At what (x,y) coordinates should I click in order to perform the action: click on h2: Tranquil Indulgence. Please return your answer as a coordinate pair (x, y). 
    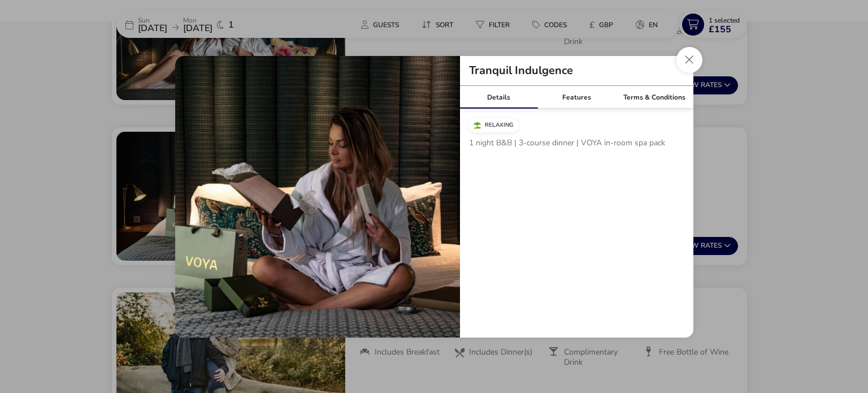
    Looking at the image, I should click on (521, 71).